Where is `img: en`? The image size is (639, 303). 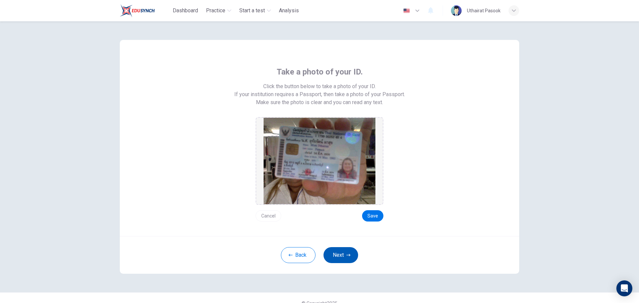
img: en is located at coordinates (407, 11).